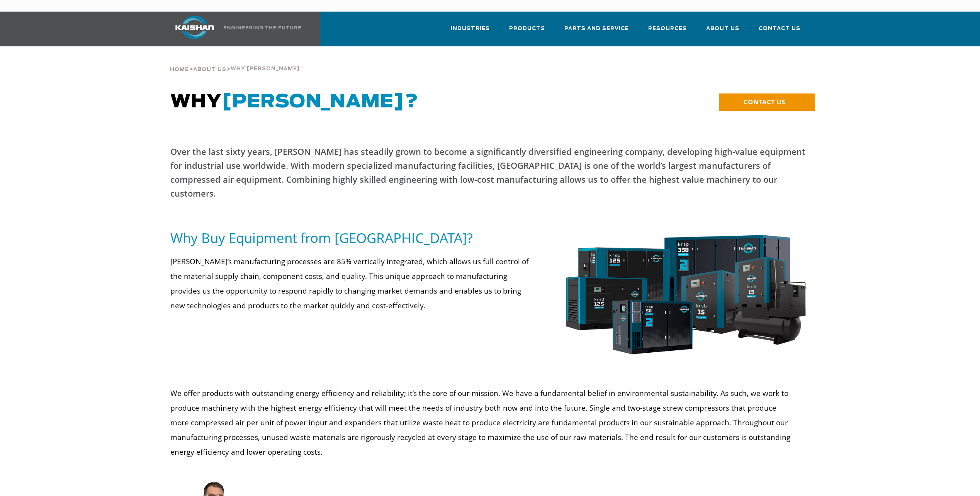  Describe the element at coordinates (764, 101) in the screenshot. I see `span: CONTACT US` at that location.